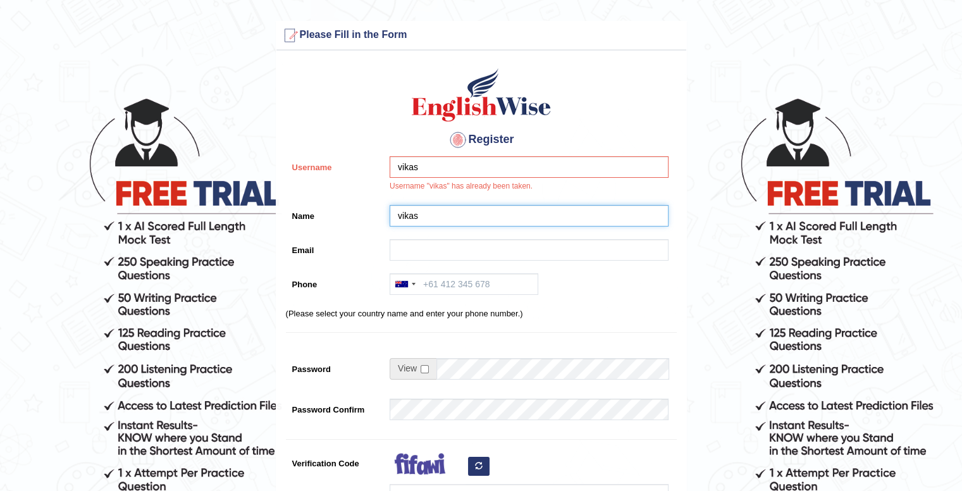  Describe the element at coordinates (335, 281) in the screenshot. I see `label: Phone` at that location.